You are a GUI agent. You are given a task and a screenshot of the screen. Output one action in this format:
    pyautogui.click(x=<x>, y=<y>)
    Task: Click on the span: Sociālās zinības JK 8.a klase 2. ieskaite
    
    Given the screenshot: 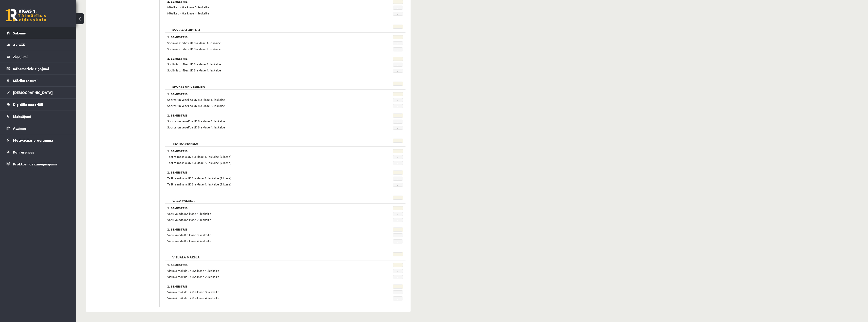 What is the action you would take?
    pyautogui.click(x=194, y=49)
    